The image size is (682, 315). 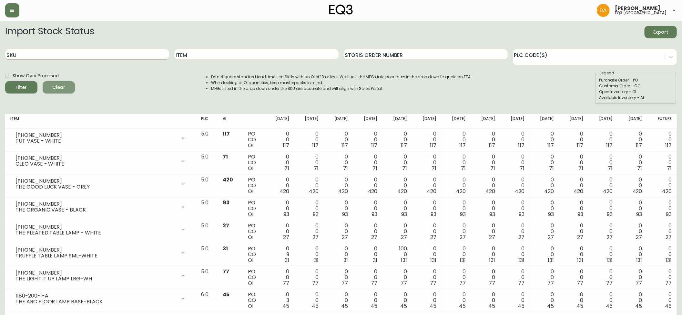 What do you see at coordinates (96, 141) in the screenshot?
I see `div: TUT VASE - WHITE` at bounding box center [96, 141].